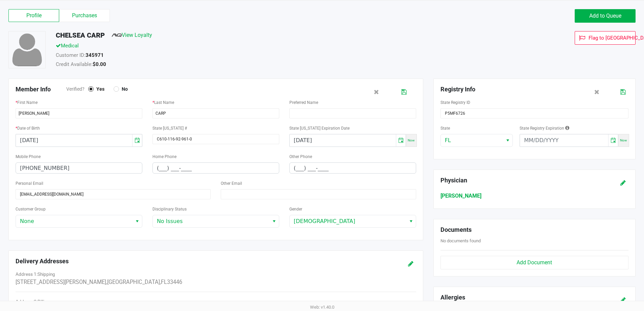 Image resolution: width=644 pixels, height=311 pixels. Describe the element at coordinates (247, 65) in the screenshot. I see `div: Credit Available:` at that location.